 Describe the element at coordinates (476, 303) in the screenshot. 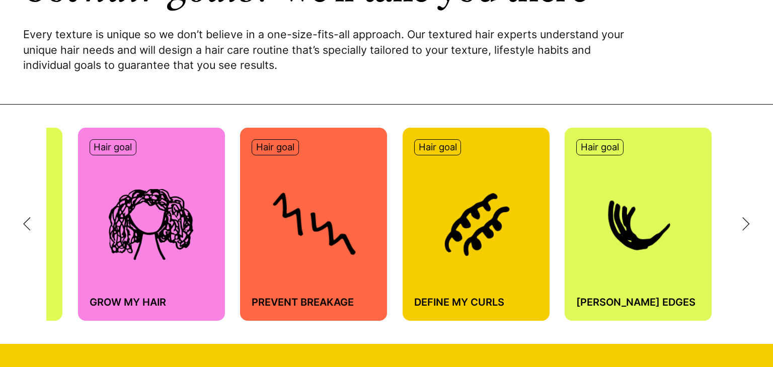

I see `h4: Define my curls` at that location.